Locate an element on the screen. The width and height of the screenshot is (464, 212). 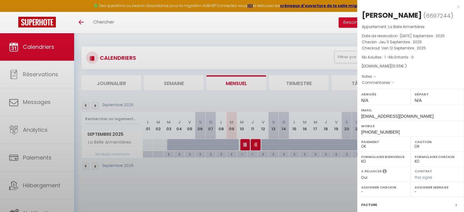
label: Formulaire Bienvenue is located at coordinates (383, 157).